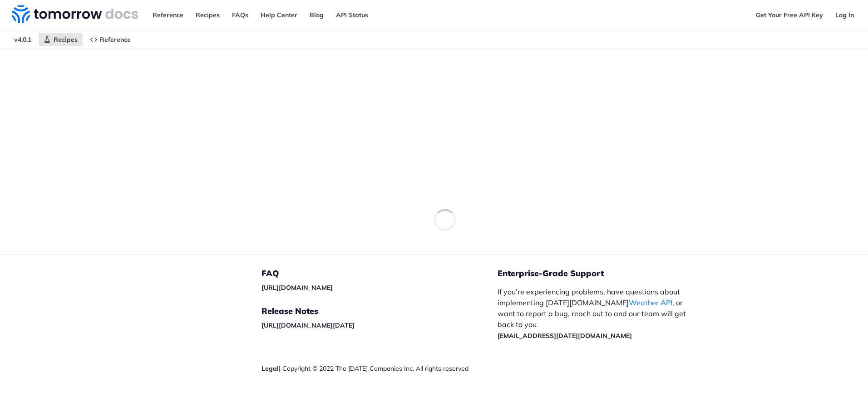 Image resolution: width=868 pixels, height=418 pixels. What do you see at coordinates (650, 302) in the screenshot?
I see `a: Weather API` at bounding box center [650, 302].